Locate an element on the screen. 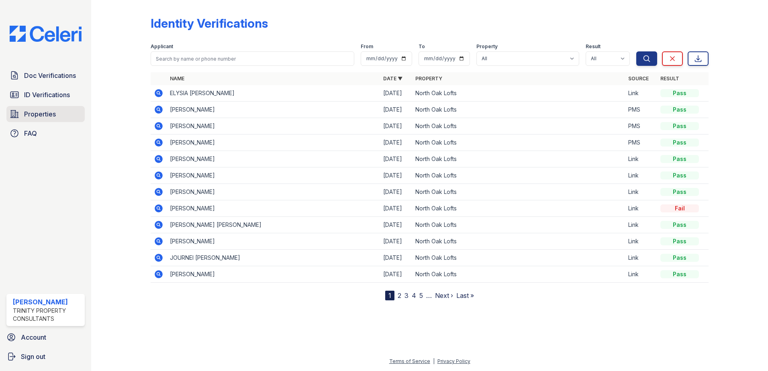  span: Properties is located at coordinates (40, 114).